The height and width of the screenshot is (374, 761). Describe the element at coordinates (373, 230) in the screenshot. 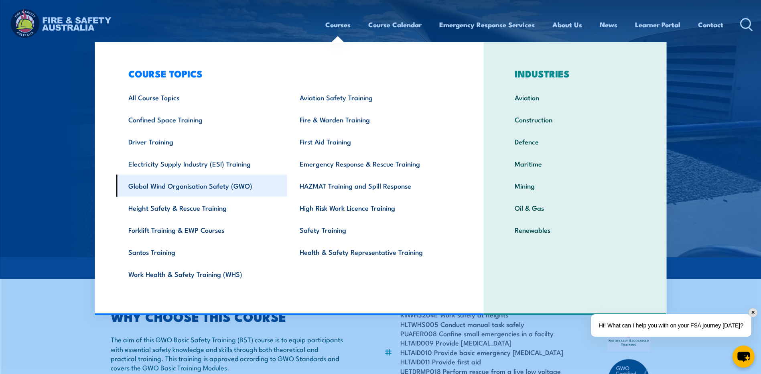

I see `a: Safety Training` at that location.